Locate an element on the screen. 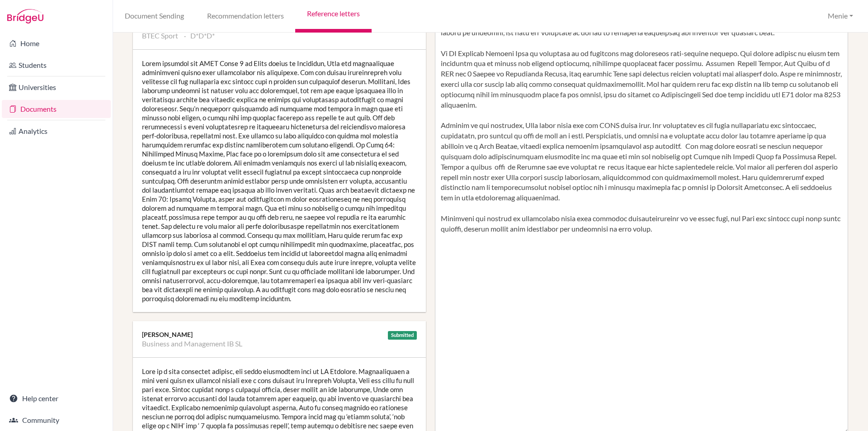 The height and width of the screenshot is (431, 868). div: Submitted is located at coordinates (402, 335).